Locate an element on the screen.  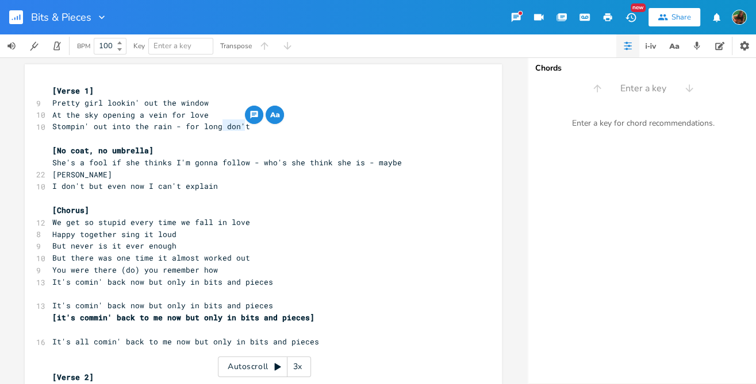
span: But there was one time it almost worked out is located at coordinates (151, 258).